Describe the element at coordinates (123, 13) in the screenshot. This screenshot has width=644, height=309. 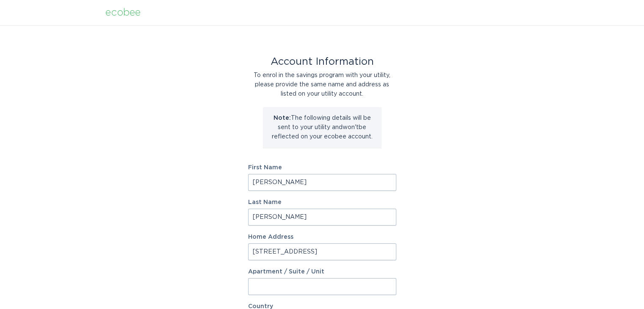
I see `div: ecobee` at that location.